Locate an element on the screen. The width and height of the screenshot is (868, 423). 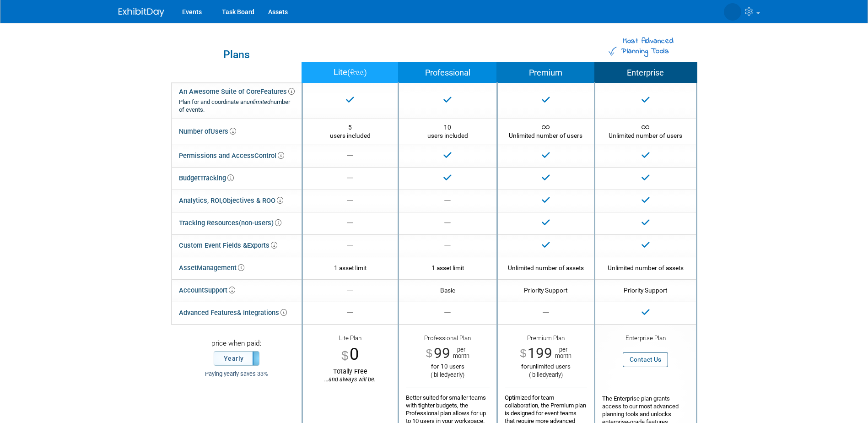
div: Premium Plan is located at coordinates (546, 339).